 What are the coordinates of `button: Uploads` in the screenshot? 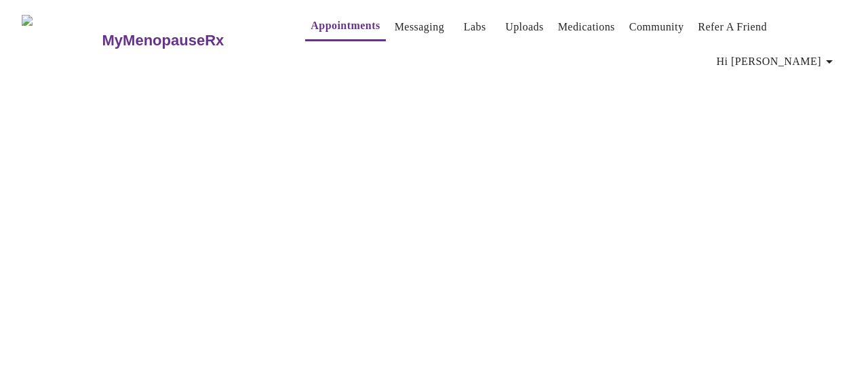 It's located at (524, 27).